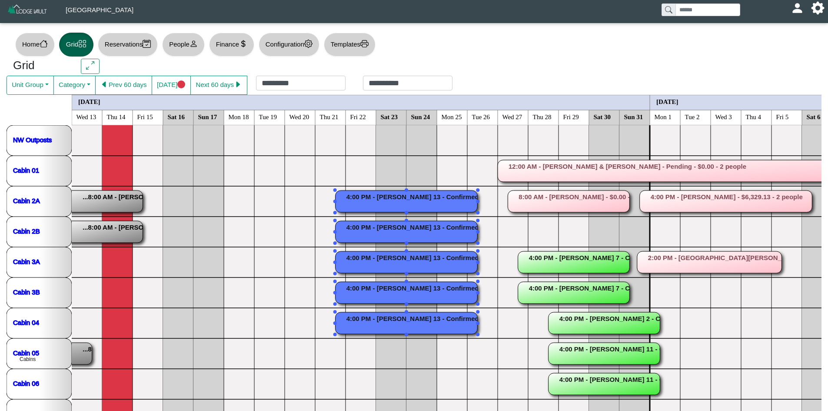 This screenshot has width=828, height=411. What do you see at coordinates (451, 116) in the screenshot?
I see `text: Mon 25` at bounding box center [451, 116].